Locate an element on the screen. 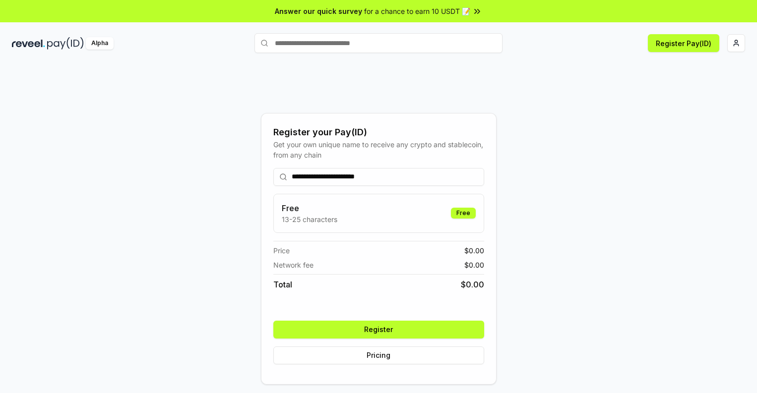  button: Pricing is located at coordinates (378, 356).